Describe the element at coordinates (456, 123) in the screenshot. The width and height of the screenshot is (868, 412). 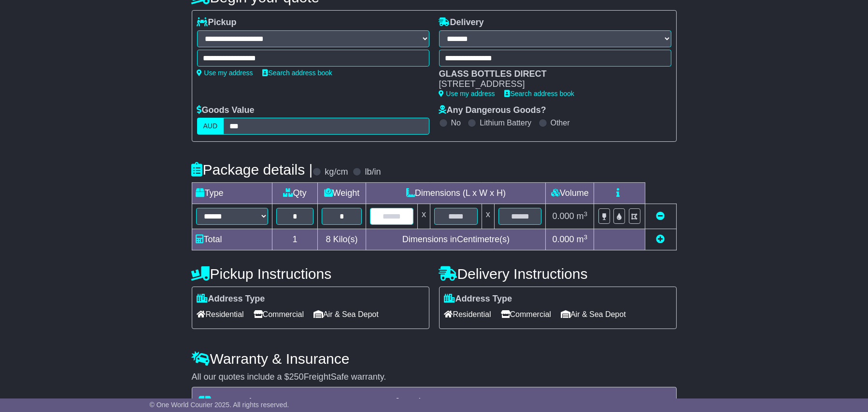
I see `label: No` at that location.